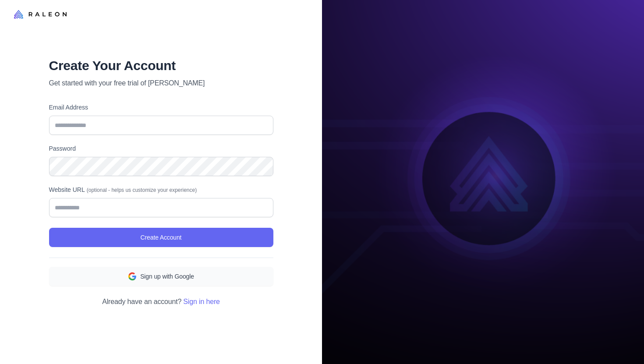 This screenshot has height=364, width=644. Describe the element at coordinates (147, 189) in the screenshot. I see `span: (optional - helps us customize your experience)` at that location.